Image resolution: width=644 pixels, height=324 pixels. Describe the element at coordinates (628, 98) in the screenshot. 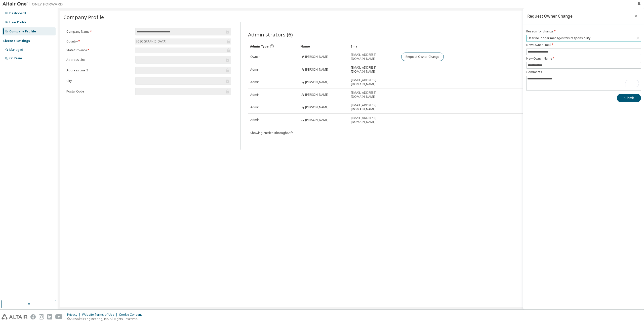

I see `button: Submit` at that location.